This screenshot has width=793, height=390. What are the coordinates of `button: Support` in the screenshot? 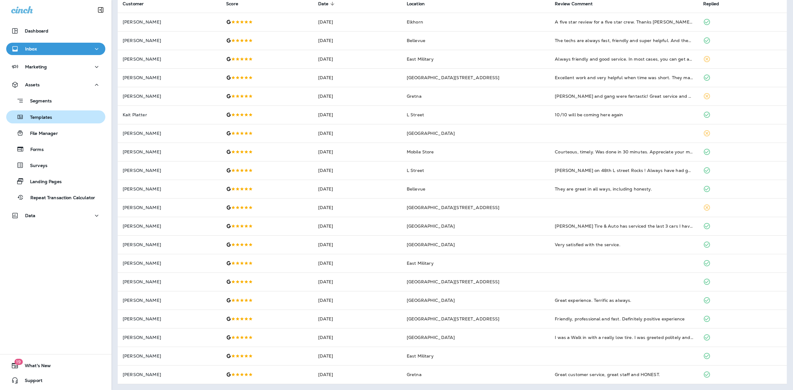 It's located at (56, 381).